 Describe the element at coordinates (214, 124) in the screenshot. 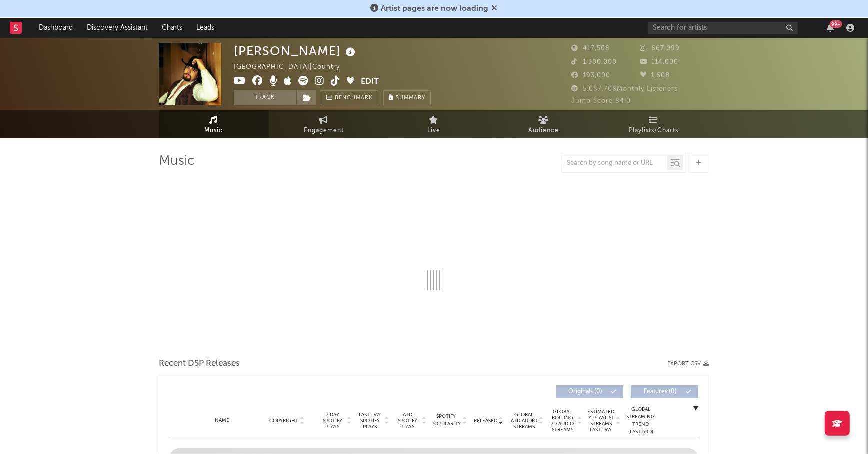

I see `a: Music` at that location.